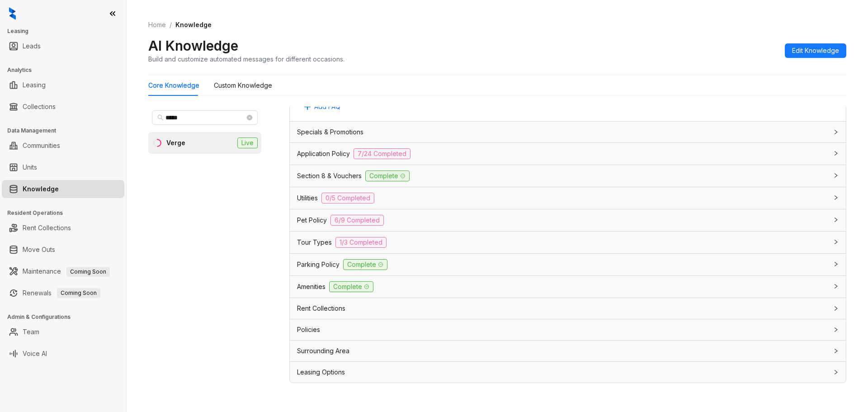 The width and height of the screenshot is (868, 412). What do you see at coordinates (318, 264) in the screenshot?
I see `span: Parking Policy` at bounding box center [318, 264].